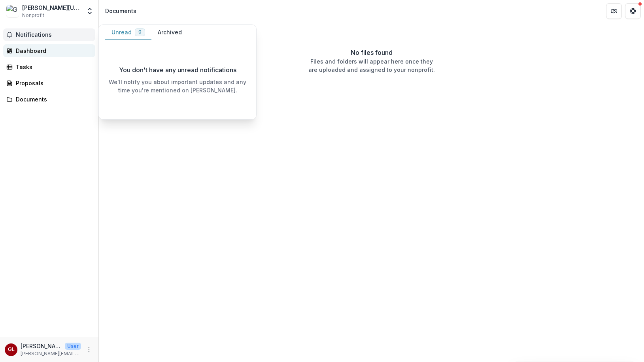 This screenshot has height=362, width=644. Describe the element at coordinates (633, 11) in the screenshot. I see `button: Get Help` at that location.